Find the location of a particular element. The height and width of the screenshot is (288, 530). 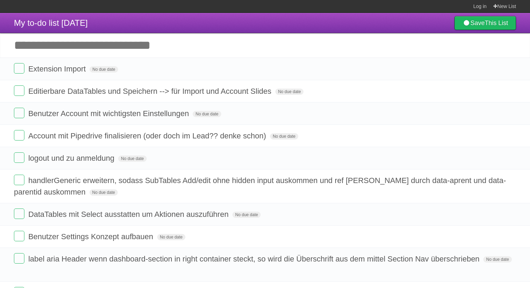

span: logout und zu anmeldung is located at coordinates (72, 158).